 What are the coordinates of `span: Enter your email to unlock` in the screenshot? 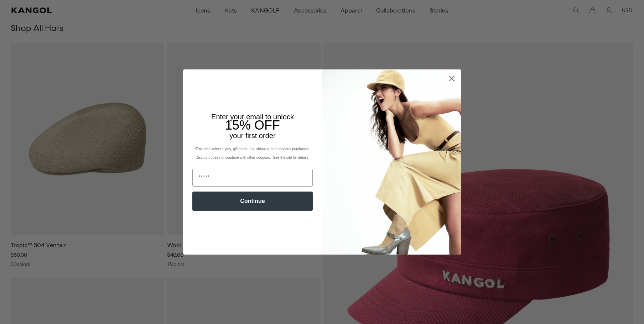 It's located at (252, 117).